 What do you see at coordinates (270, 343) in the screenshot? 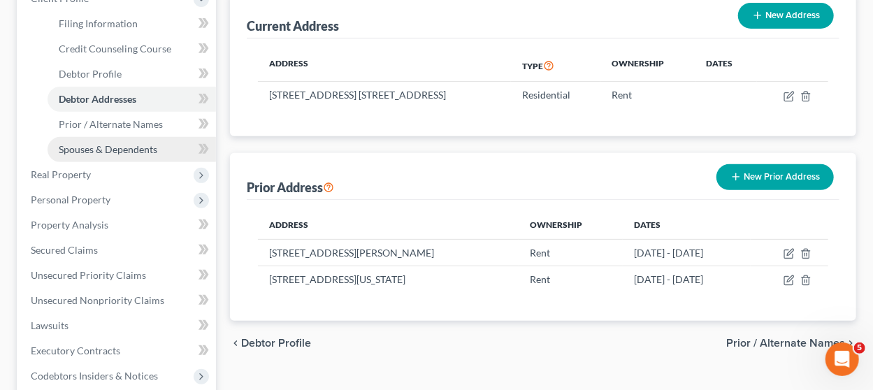
I see `button: chevron_left Debtor Profile` at bounding box center [270, 343].